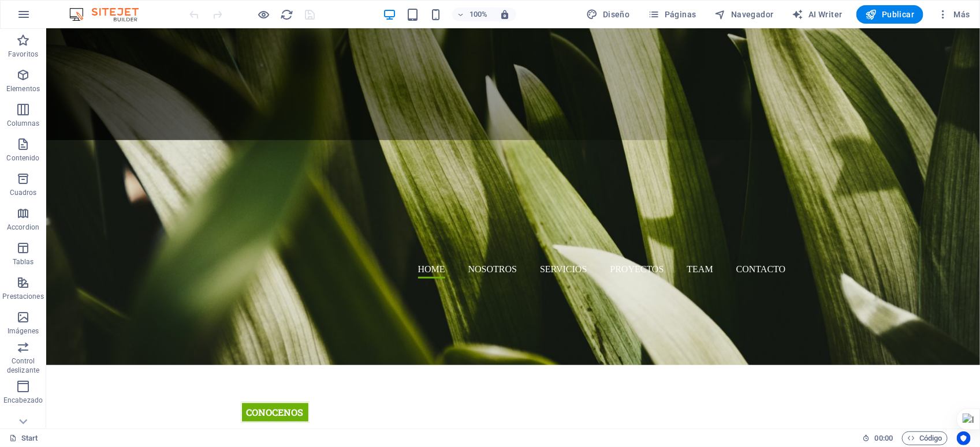 The height and width of the screenshot is (447, 980). I want to click on p: Contenido, so click(23, 158).